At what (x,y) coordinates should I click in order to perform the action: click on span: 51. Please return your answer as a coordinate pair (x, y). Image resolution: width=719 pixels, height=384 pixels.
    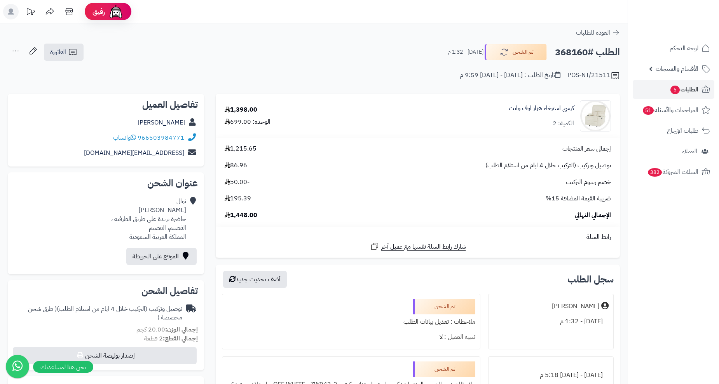
    Looking at the image, I should click on (649, 110).